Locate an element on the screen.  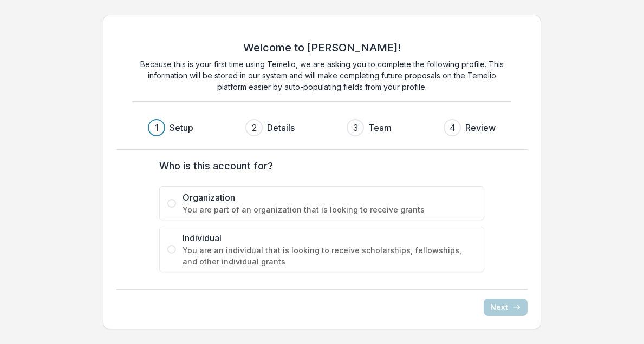
h3: Review is located at coordinates (481, 128).